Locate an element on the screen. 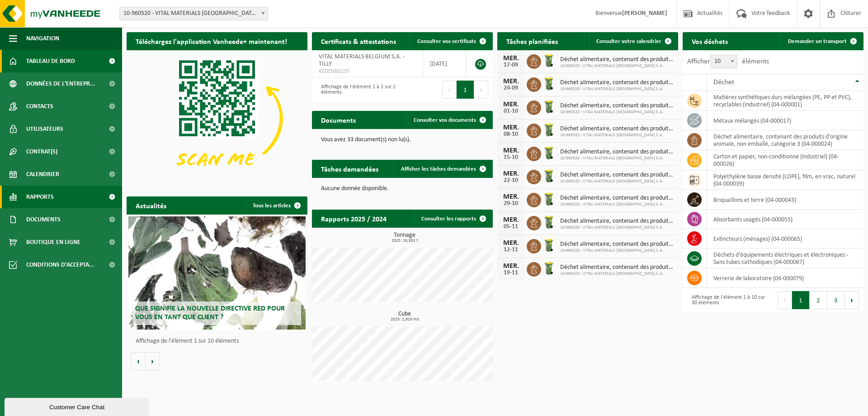  a: Consulter votre calendrier is located at coordinates (633, 41).